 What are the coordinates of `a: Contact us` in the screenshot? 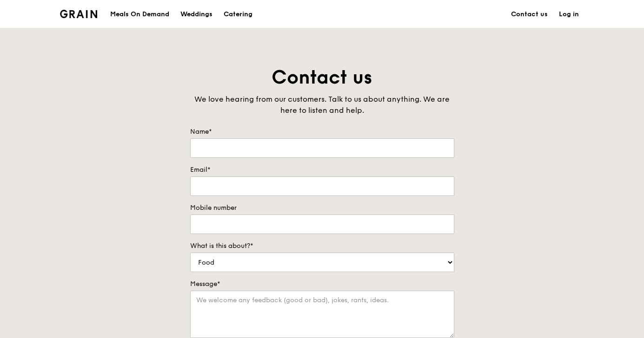 It's located at (529, 14).